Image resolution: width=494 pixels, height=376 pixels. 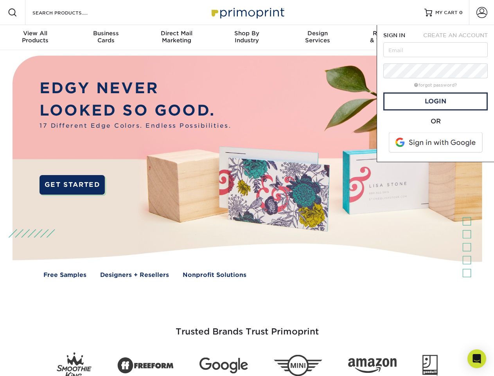 I want to click on h3: Trusted Brands Trust Primoprint, so click(x=247, y=327).